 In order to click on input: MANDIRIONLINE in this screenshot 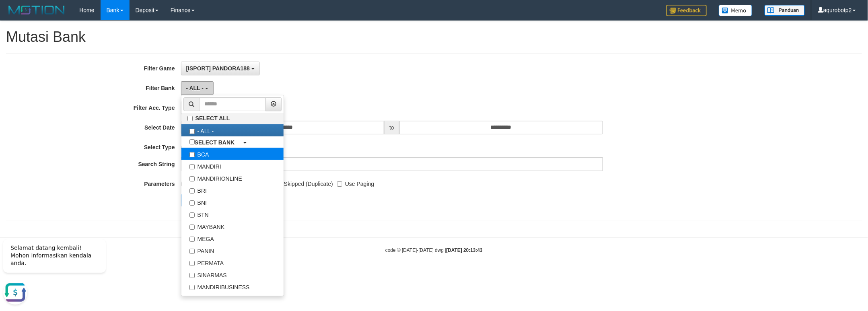, I will do `click(192, 179)`.